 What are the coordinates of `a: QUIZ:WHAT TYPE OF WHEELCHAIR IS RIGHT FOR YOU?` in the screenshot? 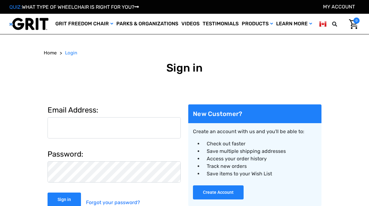 It's located at (74, 7).